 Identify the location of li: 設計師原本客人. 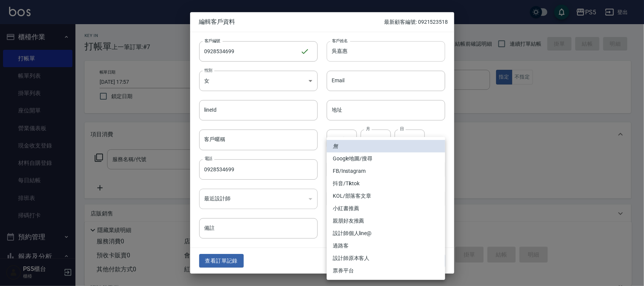
(386, 258).